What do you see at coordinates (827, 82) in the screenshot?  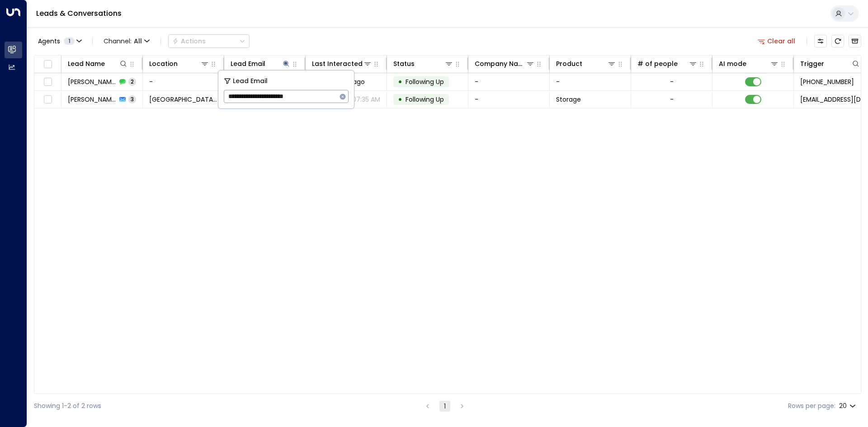 I see `span: +447796857004` at bounding box center [827, 82].